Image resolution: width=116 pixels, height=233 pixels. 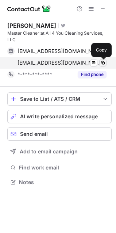 I want to click on button: Find work email, so click(x=60, y=168).